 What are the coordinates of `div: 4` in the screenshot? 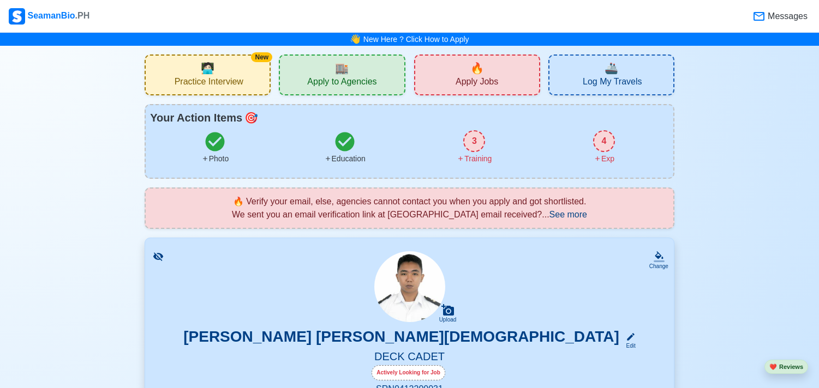 It's located at (604, 141).